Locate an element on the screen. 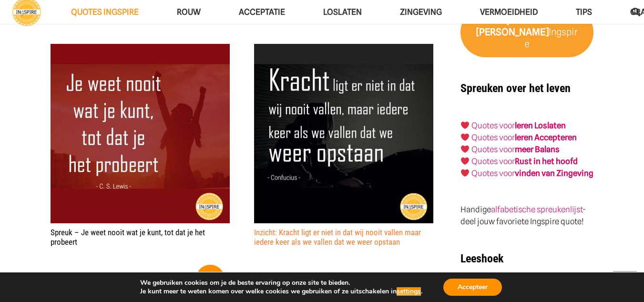  span: VERMOEIDHEID is located at coordinates (508, 12).